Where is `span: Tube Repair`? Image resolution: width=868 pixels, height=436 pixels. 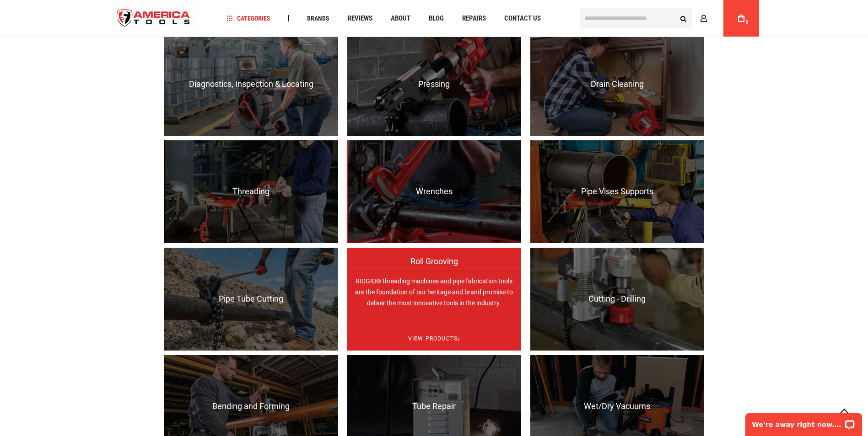
span: Tube Repair is located at coordinates (434, 407).